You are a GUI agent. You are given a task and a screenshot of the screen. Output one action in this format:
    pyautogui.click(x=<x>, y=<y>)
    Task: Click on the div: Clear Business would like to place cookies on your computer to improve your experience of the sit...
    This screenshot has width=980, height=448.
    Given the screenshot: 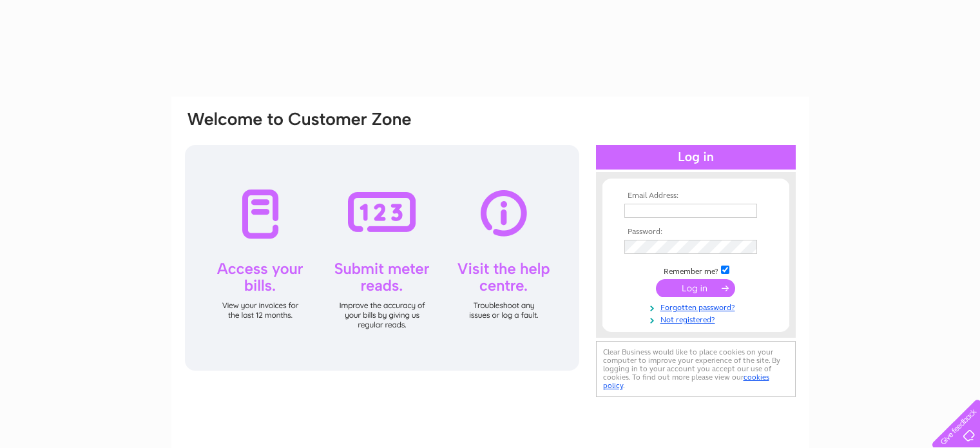 What is the action you would take?
    pyautogui.click(x=697, y=368)
    